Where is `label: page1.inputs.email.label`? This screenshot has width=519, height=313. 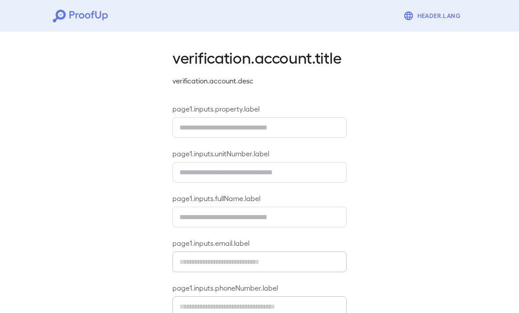 label: page1.inputs.email.label is located at coordinates (259, 243).